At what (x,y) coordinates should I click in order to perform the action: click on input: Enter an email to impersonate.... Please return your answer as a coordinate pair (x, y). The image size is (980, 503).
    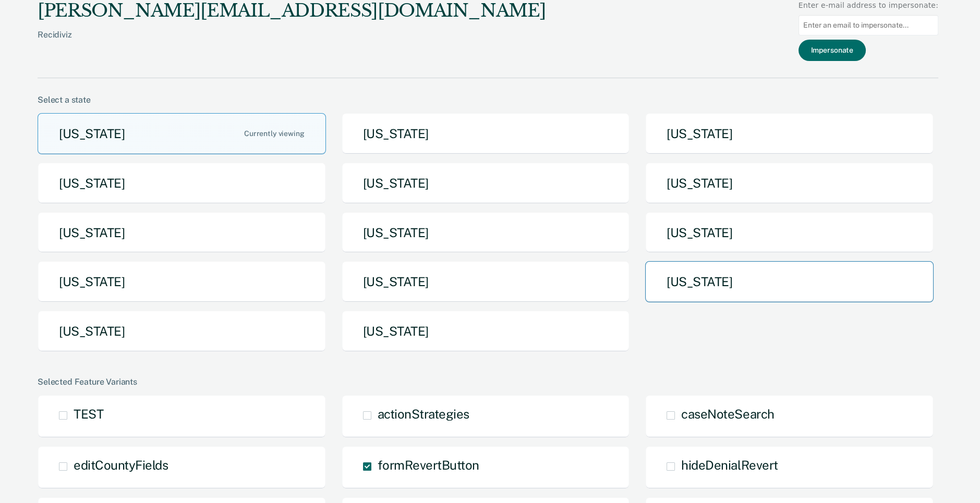
    Looking at the image, I should click on (868, 25).